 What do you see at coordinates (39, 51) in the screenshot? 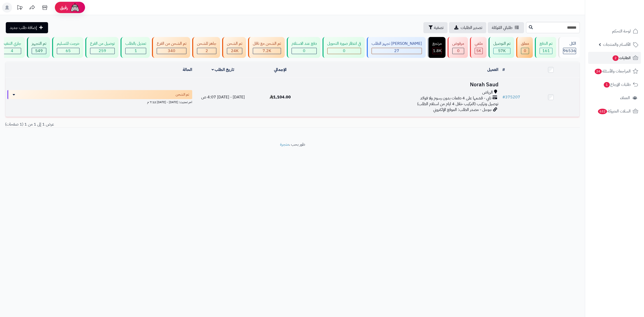
I see `span: 549` at bounding box center [39, 51].